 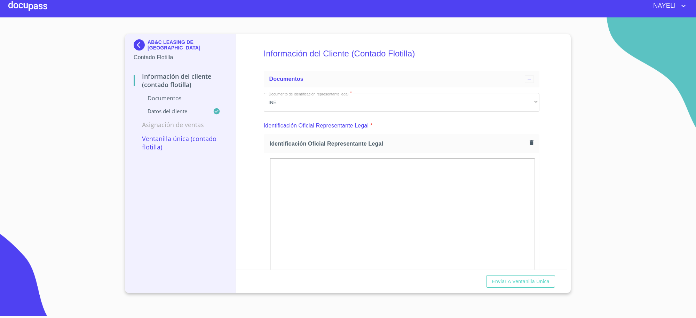 I want to click on p: Identificación Oficial Representante Legal, so click(x=316, y=126).